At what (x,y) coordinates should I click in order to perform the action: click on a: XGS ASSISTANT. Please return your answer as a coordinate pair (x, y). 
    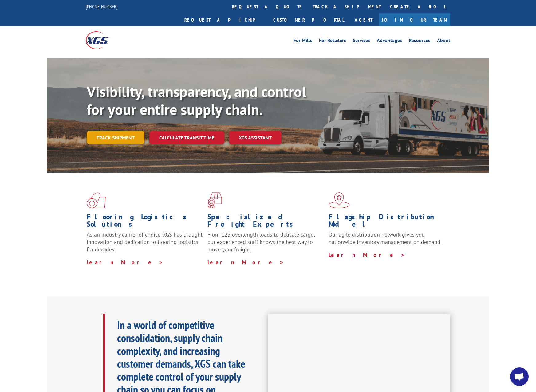
    Looking at the image, I should click on (255, 138).